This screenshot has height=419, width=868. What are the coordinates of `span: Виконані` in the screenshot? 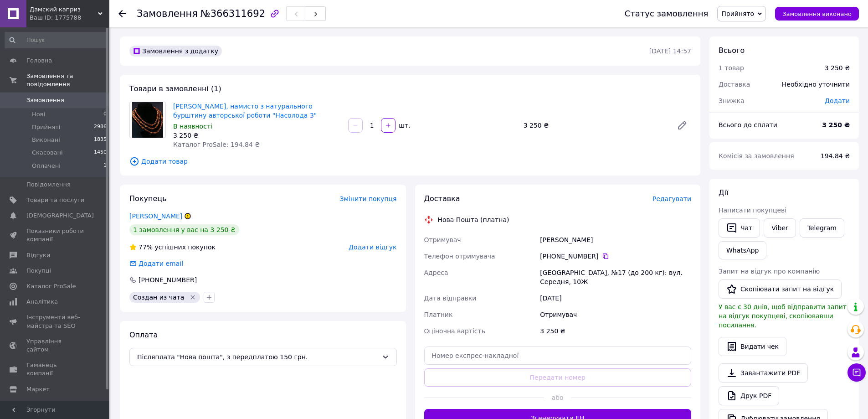 It's located at (46, 140).